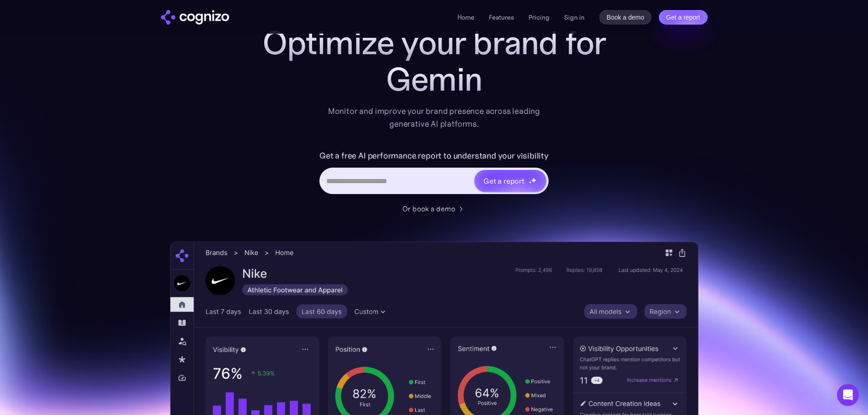 The width and height of the screenshot is (868, 415). Describe the element at coordinates (434, 174) in the screenshot. I see `form: Hero URL Input Form` at that location.